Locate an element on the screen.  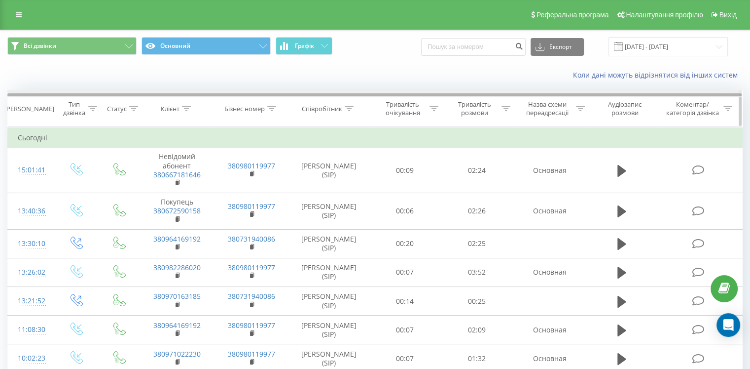
div: Статус is located at coordinates (117, 109).